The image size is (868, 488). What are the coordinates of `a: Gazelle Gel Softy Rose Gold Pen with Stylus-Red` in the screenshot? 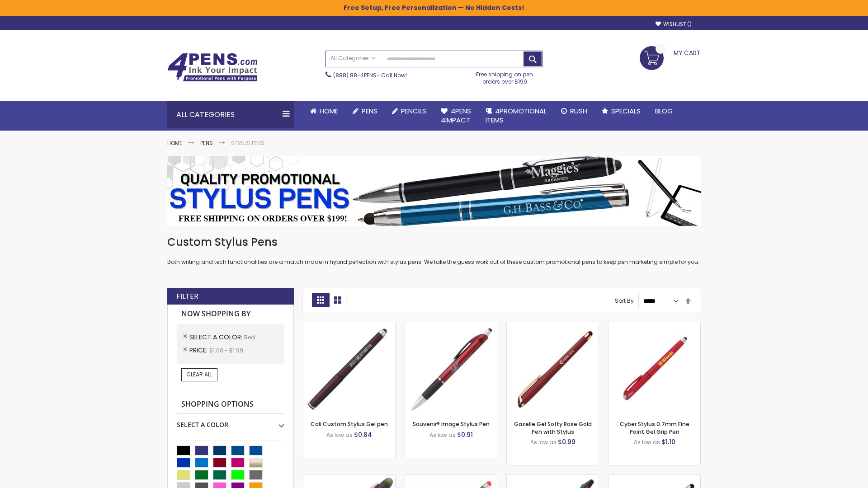 It's located at (553, 326).